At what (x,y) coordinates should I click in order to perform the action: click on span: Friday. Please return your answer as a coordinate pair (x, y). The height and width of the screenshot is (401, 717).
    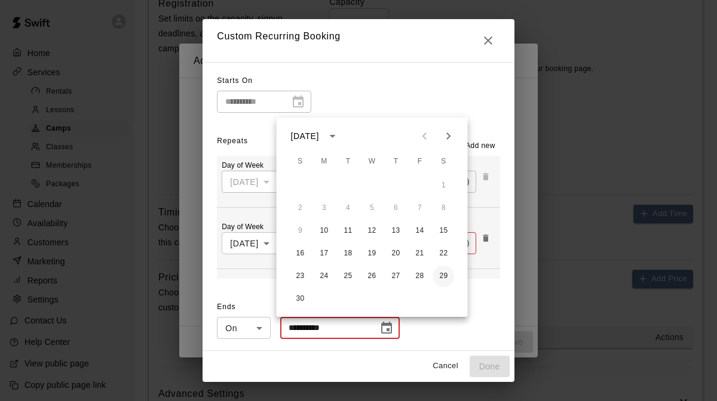
    Looking at the image, I should click on (420, 162).